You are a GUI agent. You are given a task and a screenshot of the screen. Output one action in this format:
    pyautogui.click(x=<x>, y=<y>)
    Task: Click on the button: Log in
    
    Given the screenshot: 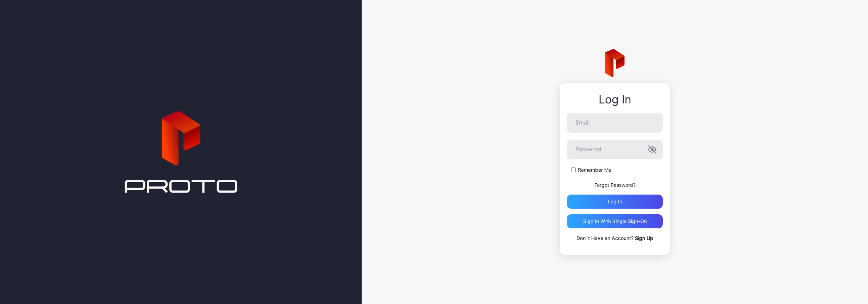 What is the action you would take?
    pyautogui.click(x=614, y=202)
    